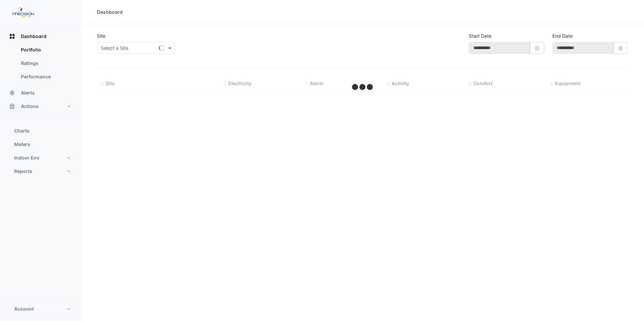 This screenshot has height=321, width=644. What do you see at coordinates (34, 36) in the screenshot?
I see `span: Dashboard` at bounding box center [34, 36].